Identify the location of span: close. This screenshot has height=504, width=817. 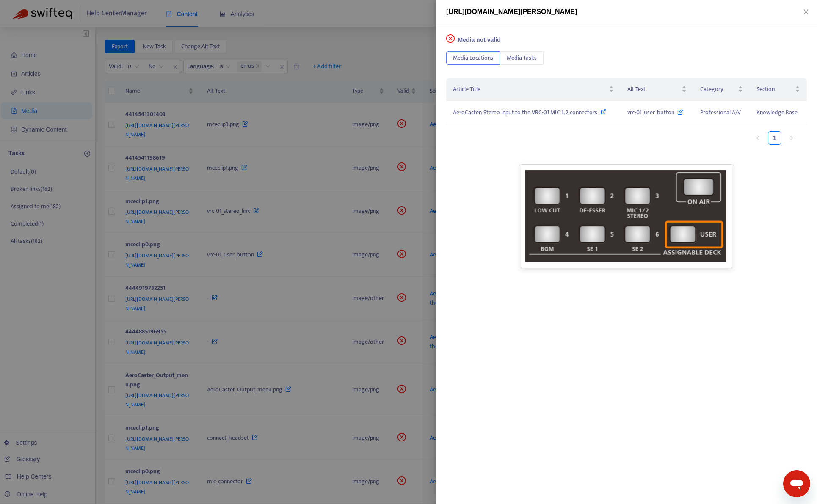
(806, 12).